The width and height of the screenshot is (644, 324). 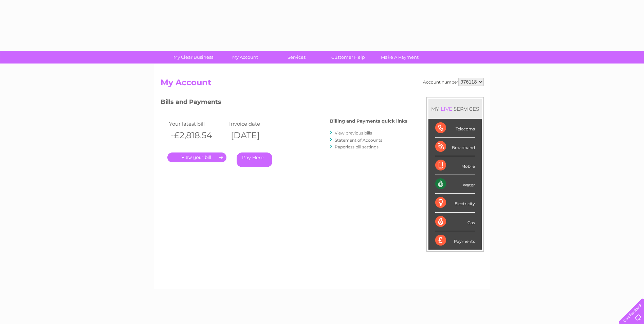 What do you see at coordinates (245, 57) in the screenshot?
I see `a: My Account` at bounding box center [245, 57].